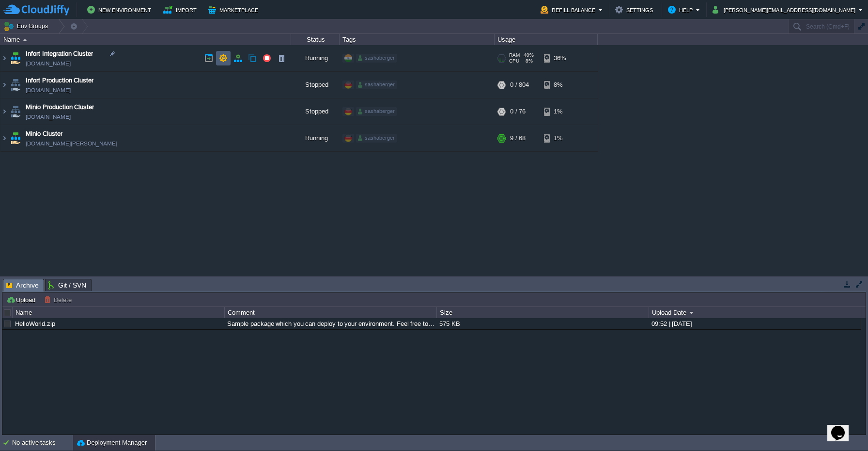 Image resolution: width=868 pixels, height=451 pixels. Describe the element at coordinates (59, 54) in the screenshot. I see `span: Infort Integration Cluster` at that location.